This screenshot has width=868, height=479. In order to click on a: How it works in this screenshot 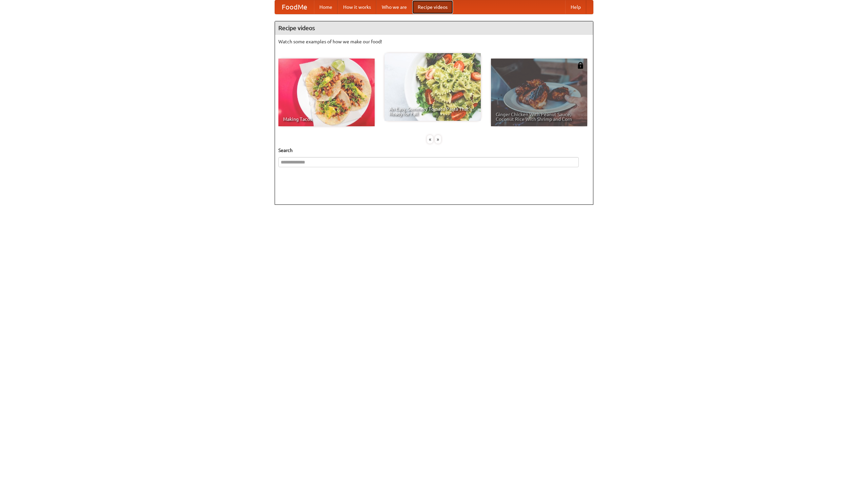, I will do `click(357, 7)`.